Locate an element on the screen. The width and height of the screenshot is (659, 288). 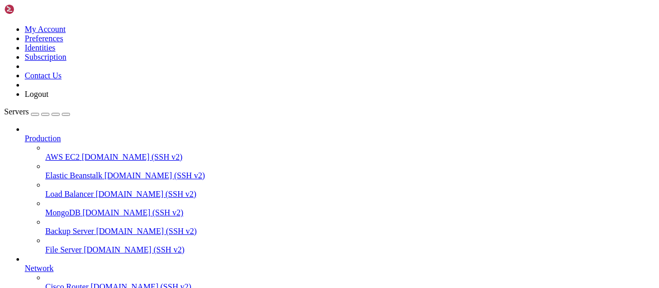
a: Contact Us is located at coordinates (43, 75).